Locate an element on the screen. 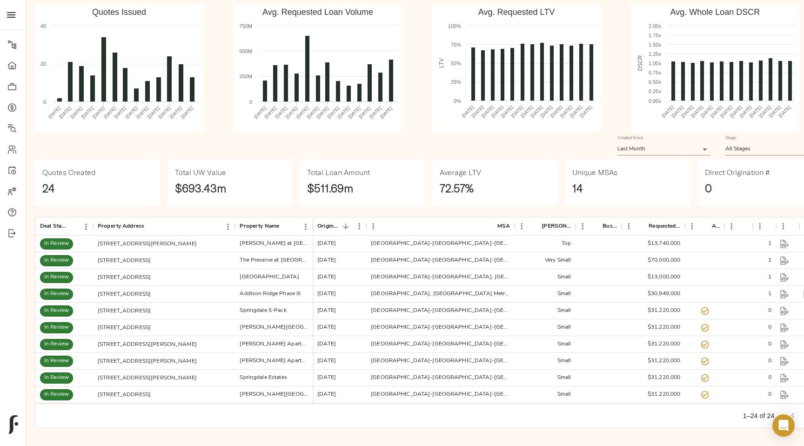  div: Pending Comments is located at coordinates (764, 226).